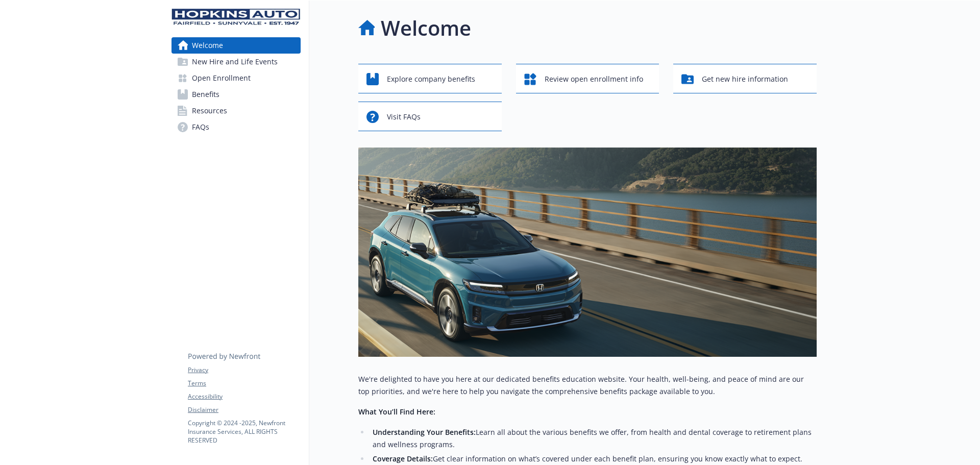 The height and width of the screenshot is (465, 980). Describe the element at coordinates (588, 252) in the screenshot. I see `img: overview page banner` at that location.